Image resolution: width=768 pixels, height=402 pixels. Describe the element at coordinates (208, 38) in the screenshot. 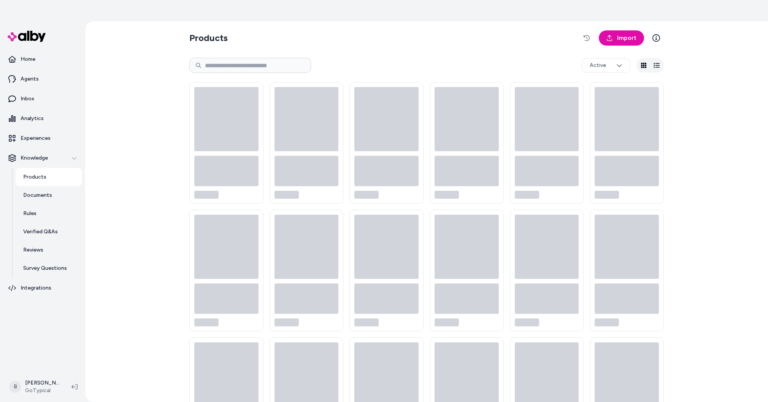

I see `h2: Products` at that location.